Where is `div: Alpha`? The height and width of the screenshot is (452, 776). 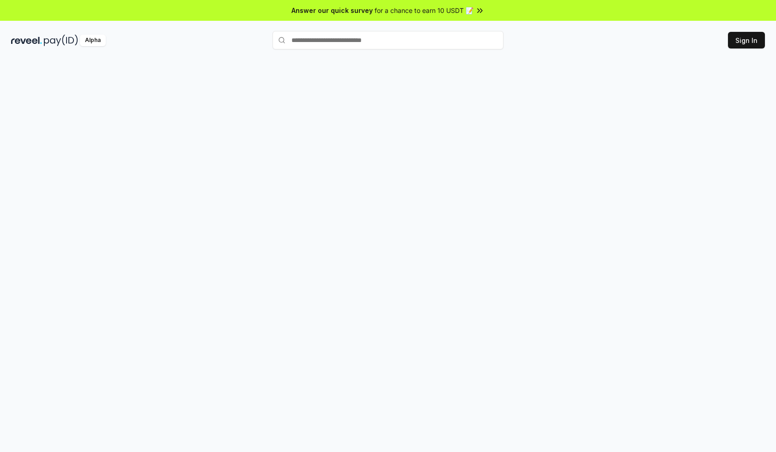
div: Alpha is located at coordinates (93, 40).